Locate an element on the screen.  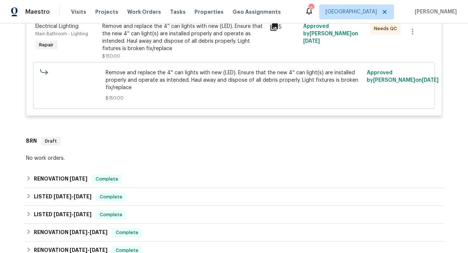
div: 15 is located at coordinates (311, 8).